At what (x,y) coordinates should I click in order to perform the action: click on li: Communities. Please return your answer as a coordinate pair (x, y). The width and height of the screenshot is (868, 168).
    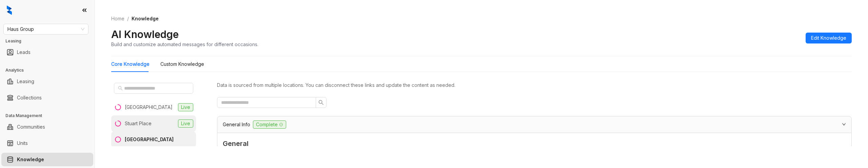
    Looking at the image, I should click on (47, 127).